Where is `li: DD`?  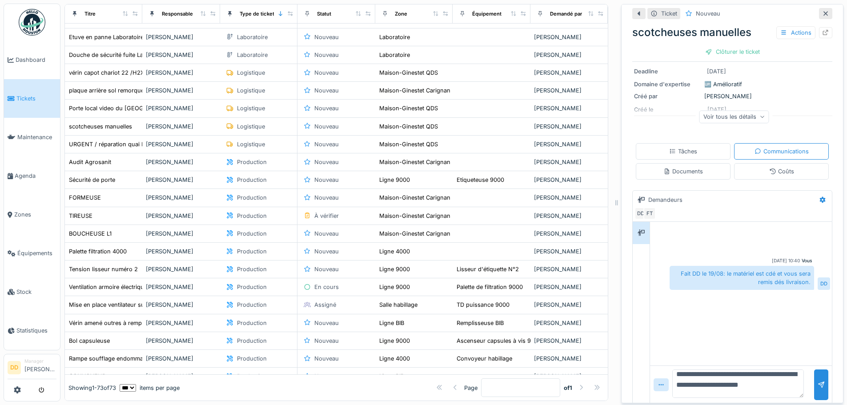
li: DD is located at coordinates (14, 368).